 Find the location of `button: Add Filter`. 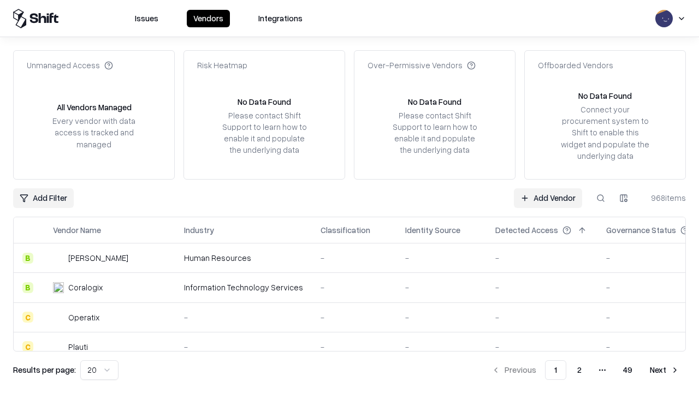

button: Add Filter is located at coordinates (43, 198).